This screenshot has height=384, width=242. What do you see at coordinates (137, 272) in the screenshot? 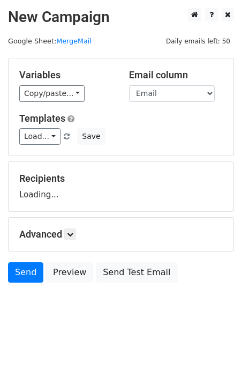
I see `a: Send Test Email` at bounding box center [137, 272].